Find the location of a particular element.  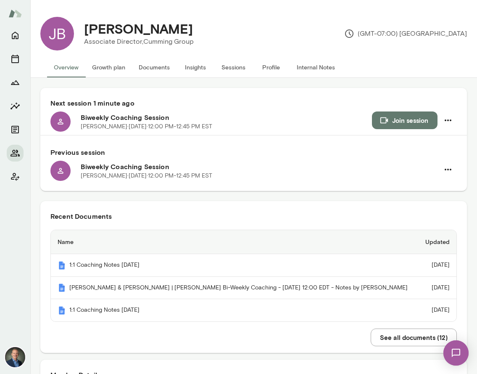

button: Join session is located at coordinates (405, 120).